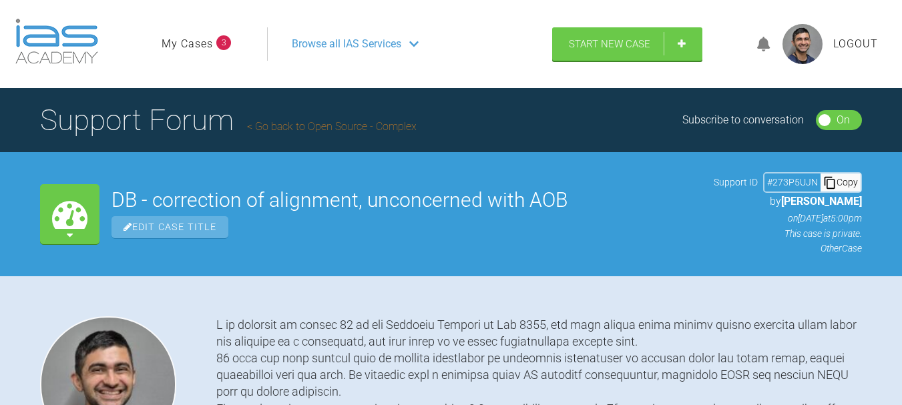  Describe the element at coordinates (855, 44) in the screenshot. I see `span: Logout` at that location.